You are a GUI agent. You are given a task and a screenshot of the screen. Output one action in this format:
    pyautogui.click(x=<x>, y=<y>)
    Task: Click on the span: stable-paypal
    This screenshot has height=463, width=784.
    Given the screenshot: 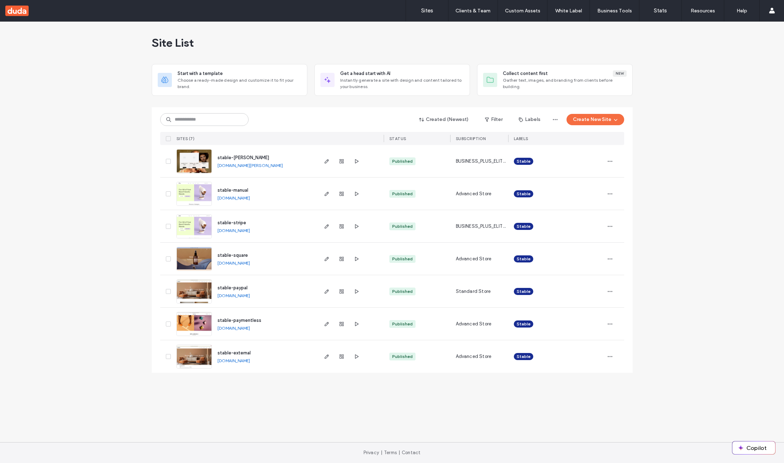 What is the action you would take?
    pyautogui.click(x=232, y=287)
    